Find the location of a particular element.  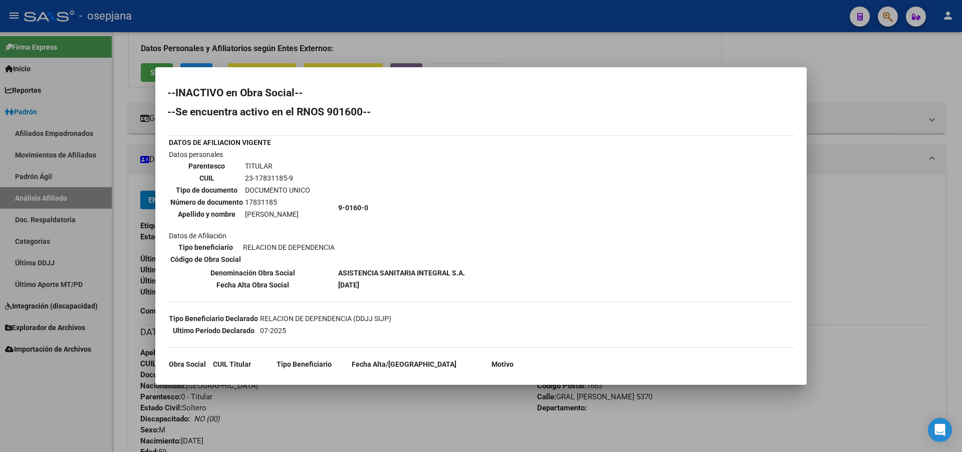

b: ASISTENCIA SANITARIA INTEGRAL S.A. is located at coordinates (401, 273).